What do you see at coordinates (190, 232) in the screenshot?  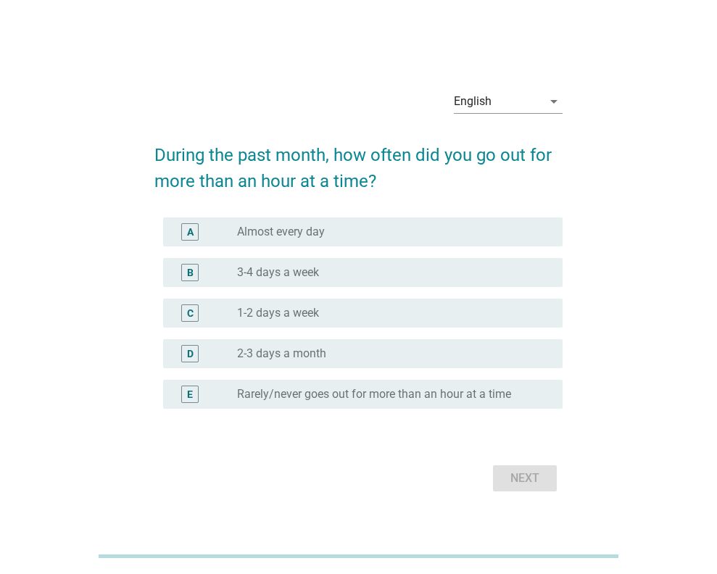 I see `div: A` at bounding box center [190, 232].